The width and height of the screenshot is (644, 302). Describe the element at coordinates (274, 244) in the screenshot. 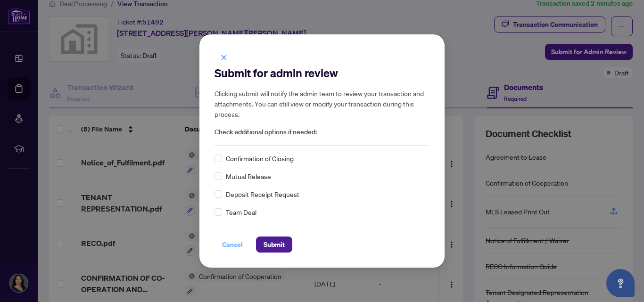

I see `span: Submit` at that location.